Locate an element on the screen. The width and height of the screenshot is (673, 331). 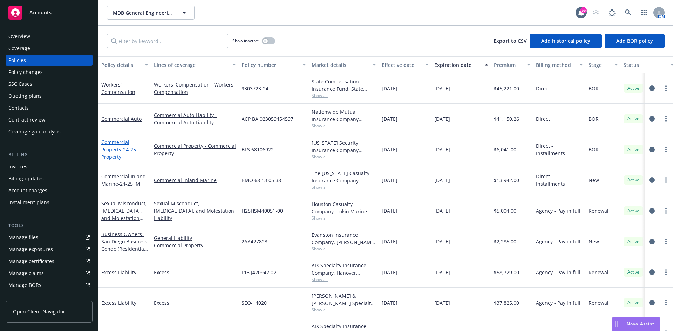
span: 2AA427823 is located at coordinates (255, 242).